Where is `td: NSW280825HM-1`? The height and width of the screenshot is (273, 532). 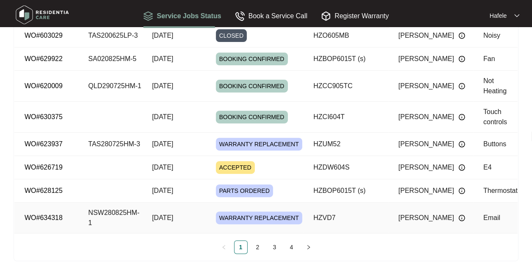 td: NSW280825HM-1 is located at coordinates (110, 218).